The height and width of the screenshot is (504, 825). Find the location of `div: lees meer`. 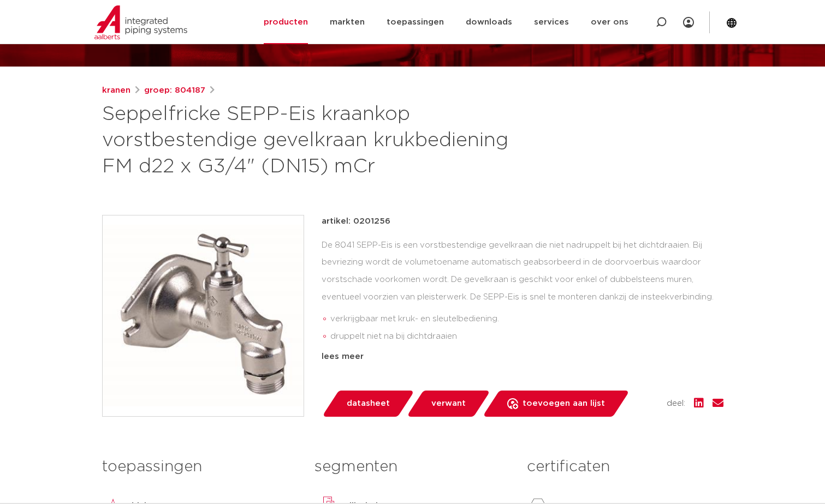

div: lees meer is located at coordinates (523, 357).